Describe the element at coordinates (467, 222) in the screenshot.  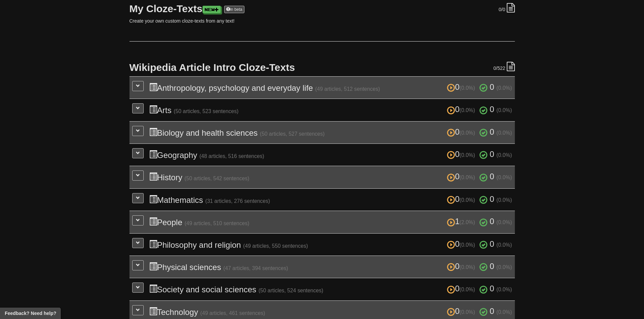
I see `small: (2.0%)` at that location.